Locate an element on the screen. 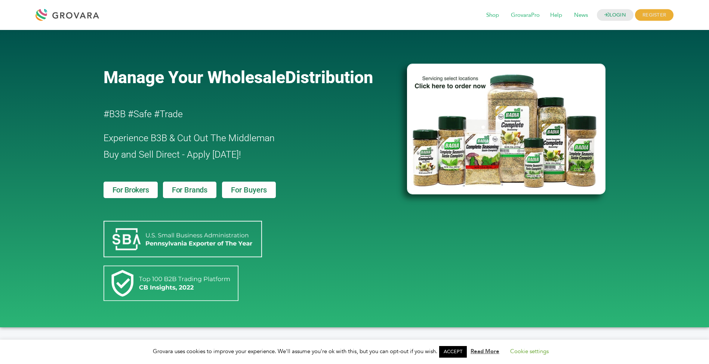 This screenshot has height=364, width=709. span: GrovaraPro is located at coordinates (525, 15).